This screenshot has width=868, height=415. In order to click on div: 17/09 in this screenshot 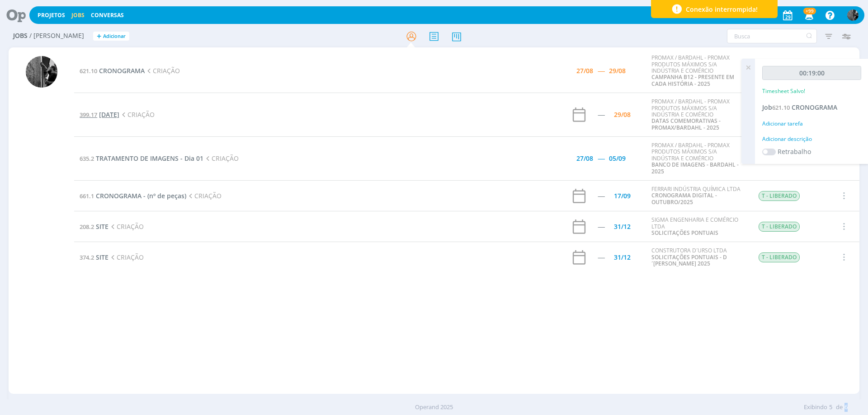, I will do `click(622, 196)`.